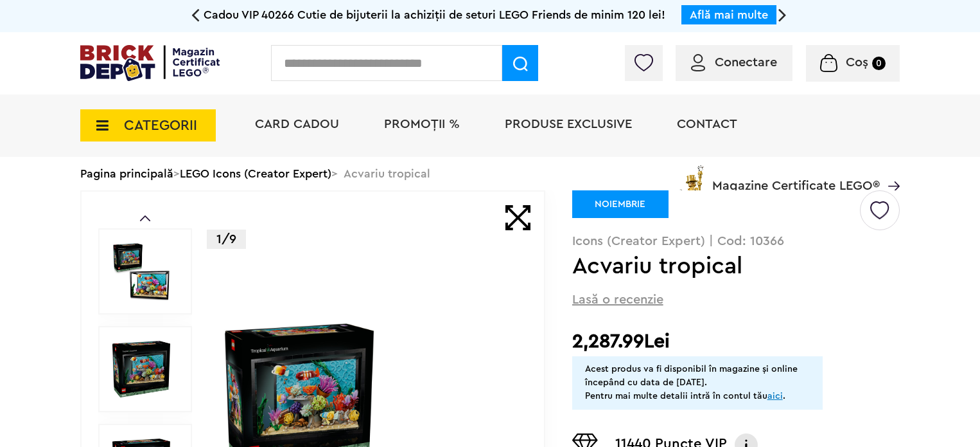  Describe the element at coordinates (707, 124) in the screenshot. I see `a: Contact` at that location.